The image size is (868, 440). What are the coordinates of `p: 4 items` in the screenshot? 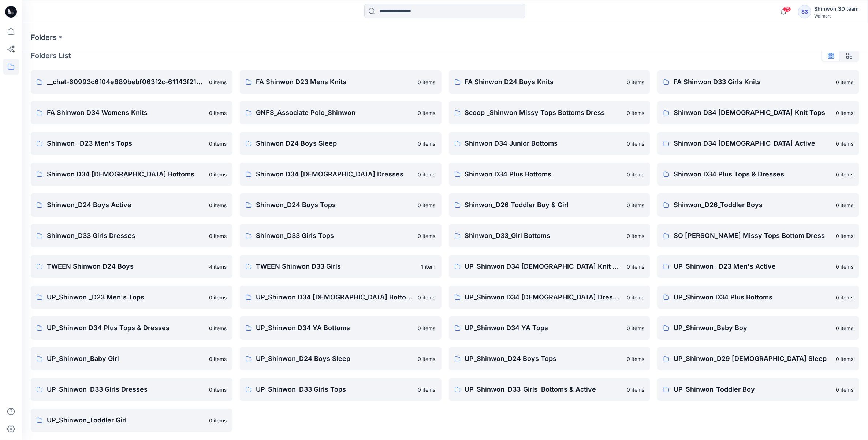 It's located at (218, 267).